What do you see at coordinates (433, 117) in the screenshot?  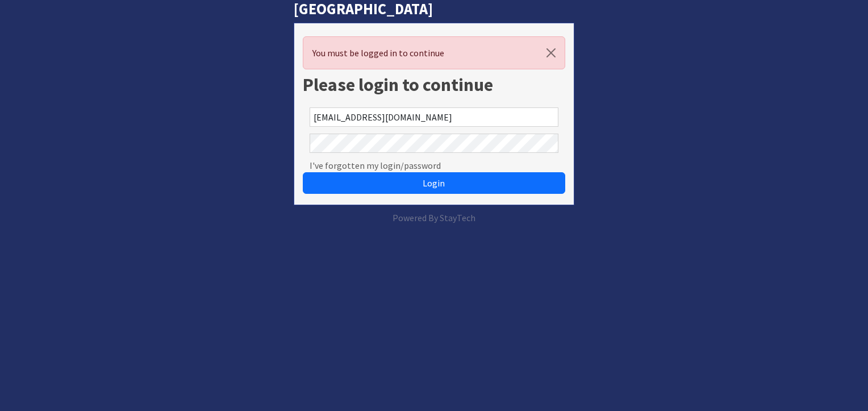 I see `input: Email` at bounding box center [433, 117].